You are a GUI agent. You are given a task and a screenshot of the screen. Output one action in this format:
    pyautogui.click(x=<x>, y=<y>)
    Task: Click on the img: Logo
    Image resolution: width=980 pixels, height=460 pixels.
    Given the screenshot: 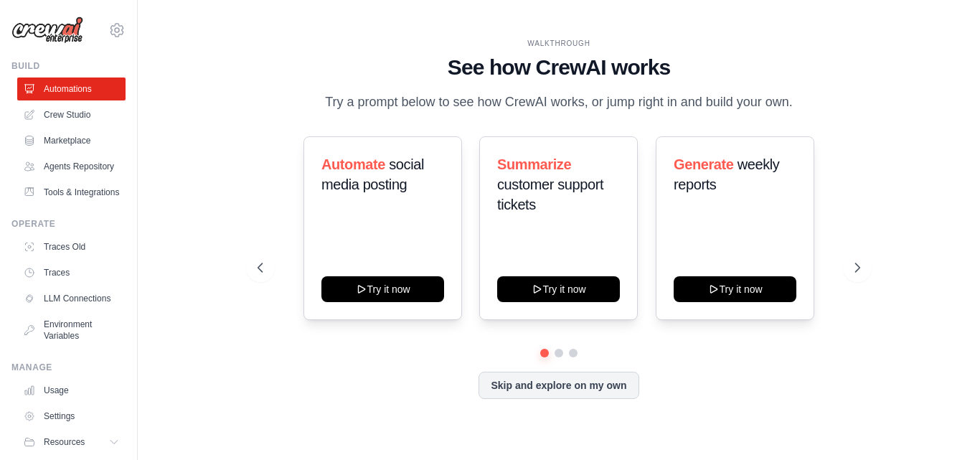 What is the action you would take?
    pyautogui.click(x=47, y=30)
    